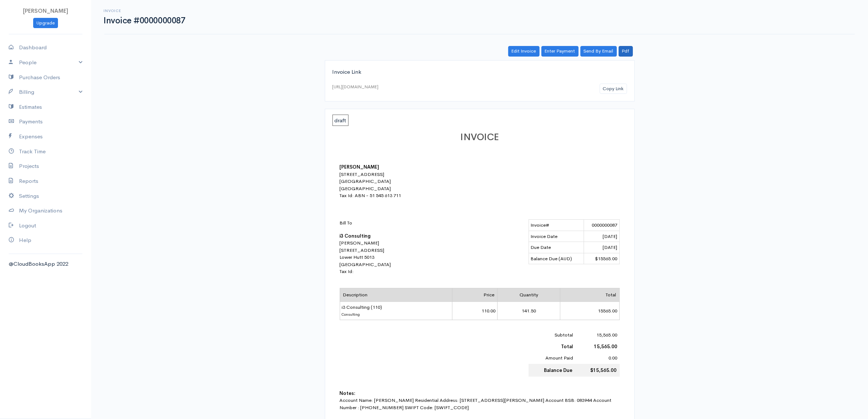  Describe the element at coordinates (602, 225) in the screenshot. I see `td: 0000000087` at that location.